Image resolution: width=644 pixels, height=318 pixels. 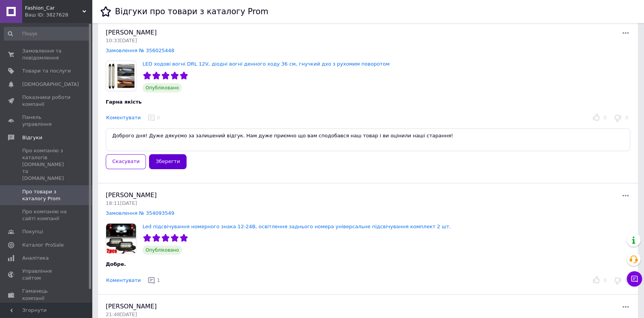 What do you see at coordinates (121, 76) in the screenshot?
I see `img: LED ходові вогні DRL 12V, діодні вогні денного ходу 36 см, гнучкий дхо з рухомим поворотом` at bounding box center [121, 76].